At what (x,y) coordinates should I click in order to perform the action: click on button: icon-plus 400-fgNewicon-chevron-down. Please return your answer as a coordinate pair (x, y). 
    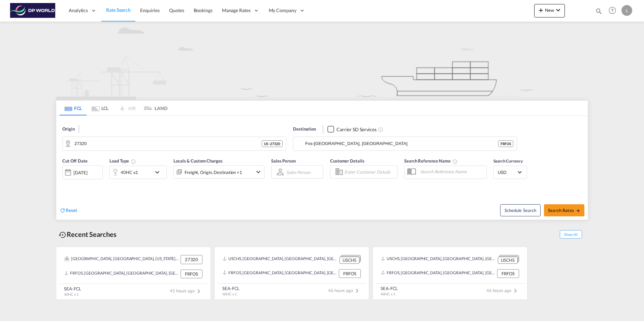
    Looking at the image, I should click on (549, 11).